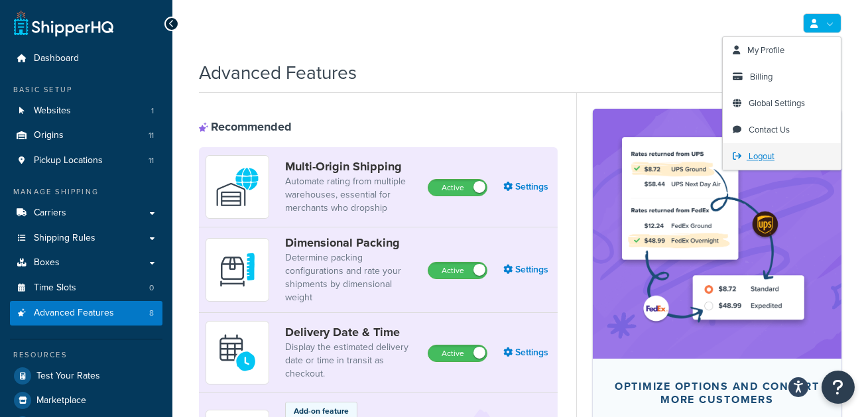 Image resolution: width=868 pixels, height=417 pixels. Describe the element at coordinates (86, 89) in the screenshot. I see `div: Basic Setup` at that location.